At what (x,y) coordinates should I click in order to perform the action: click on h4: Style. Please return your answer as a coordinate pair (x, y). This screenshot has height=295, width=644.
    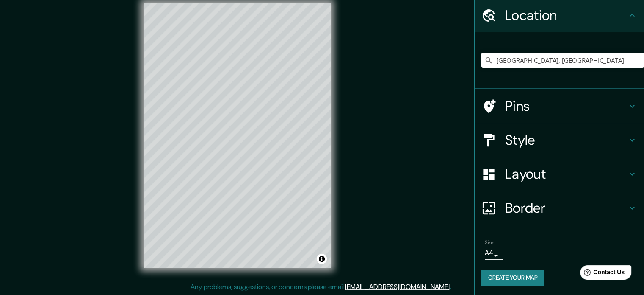
    Looking at the image, I should click on (566, 140).